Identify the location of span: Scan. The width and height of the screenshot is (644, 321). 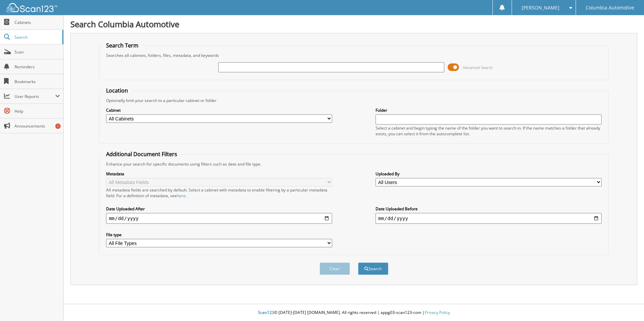
(37, 52).